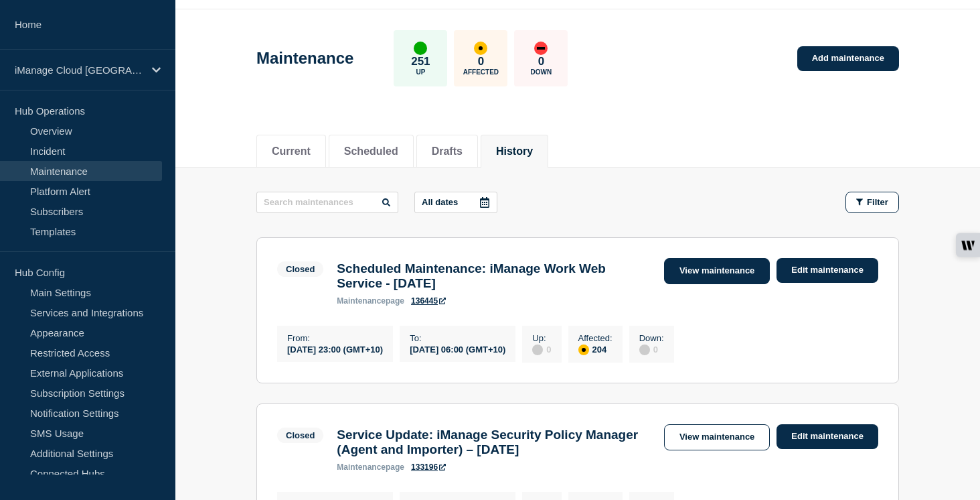  I want to click on p: From :, so click(334, 338).